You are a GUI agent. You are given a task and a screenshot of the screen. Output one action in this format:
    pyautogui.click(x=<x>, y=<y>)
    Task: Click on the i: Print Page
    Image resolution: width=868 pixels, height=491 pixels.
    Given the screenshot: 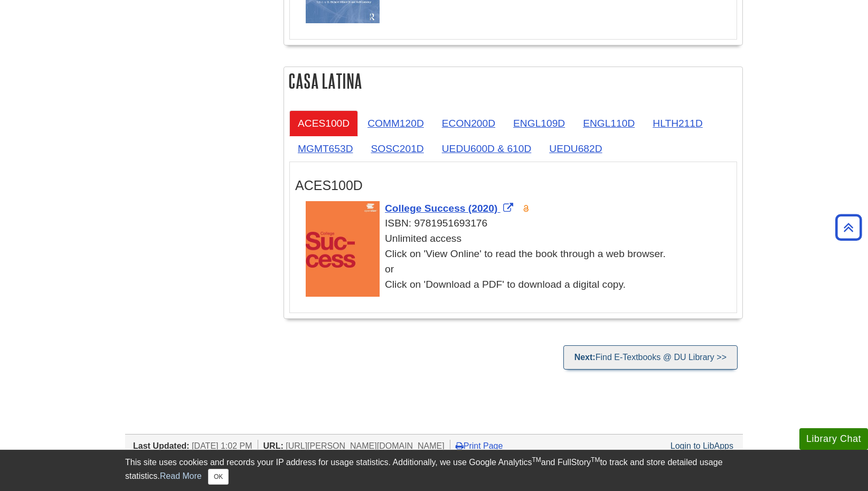 What is the action you would take?
    pyautogui.click(x=460, y=446)
    